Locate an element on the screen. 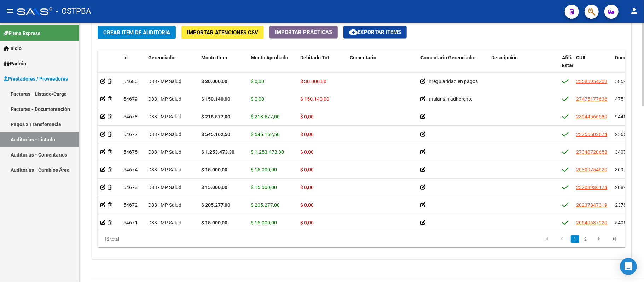  datatable-header-cell: Id is located at coordinates (133, 66).